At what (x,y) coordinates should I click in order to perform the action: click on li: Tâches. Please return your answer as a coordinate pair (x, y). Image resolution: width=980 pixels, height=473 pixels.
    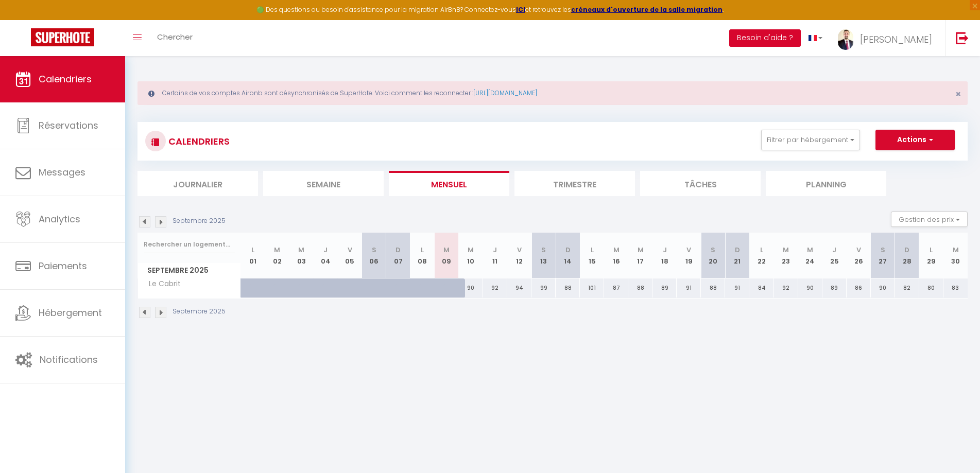
    Looking at the image, I should click on (700, 183).